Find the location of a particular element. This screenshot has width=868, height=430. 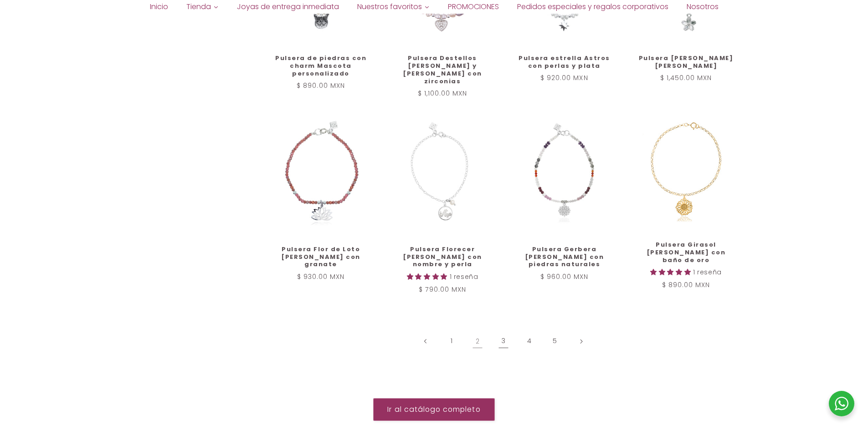

a: Ir al catálogo completo is located at coordinates (434, 409).